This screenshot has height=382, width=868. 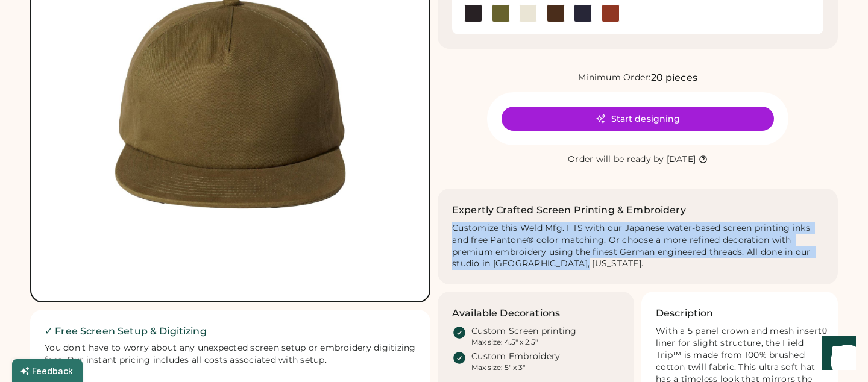 I want to click on h2: Expertly Crafted Screen Printing & Embroidery, so click(x=569, y=210).